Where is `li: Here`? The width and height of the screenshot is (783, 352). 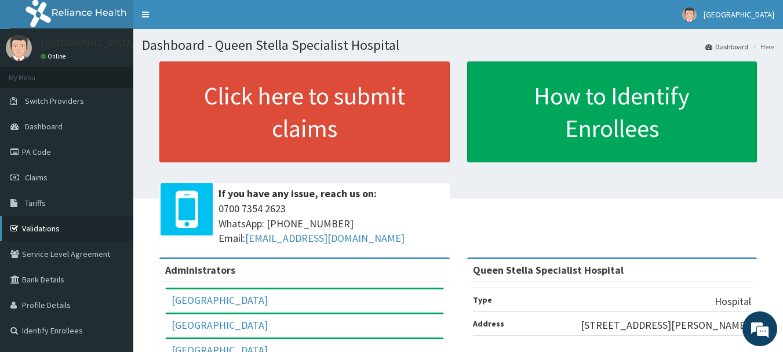 li: Here is located at coordinates (762, 46).